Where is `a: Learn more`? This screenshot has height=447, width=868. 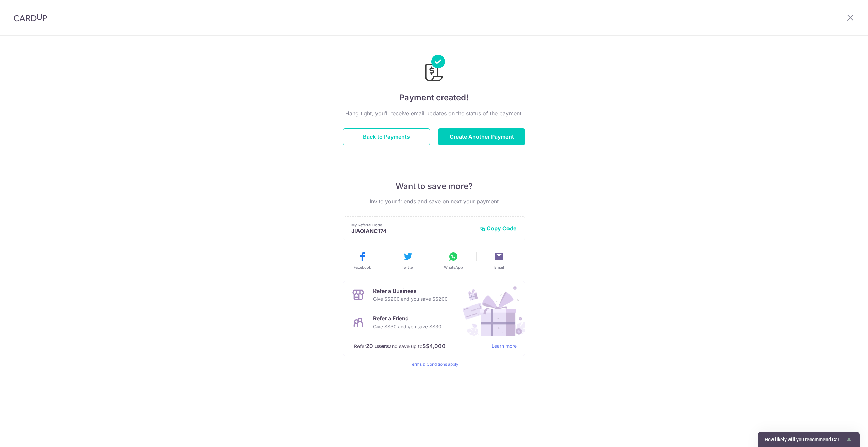 a: Learn more is located at coordinates (504, 346).